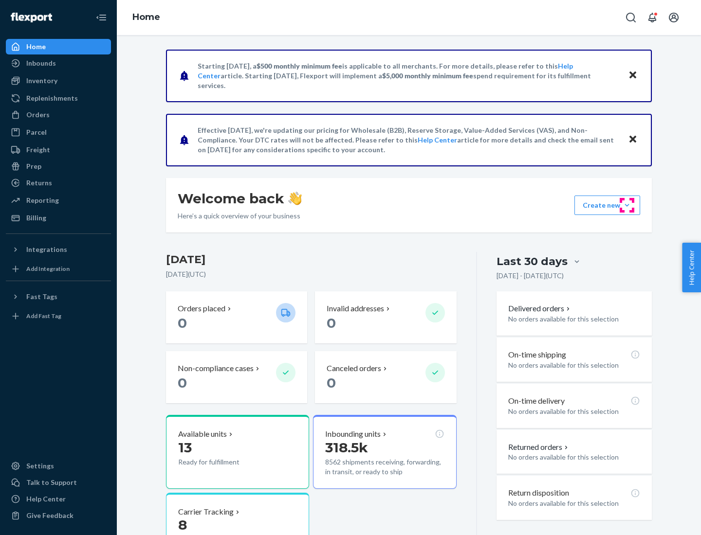 Image resolution: width=701 pixels, height=535 pixels. Describe the element at coordinates (39, 183) in the screenshot. I see `div: Returns` at that location.